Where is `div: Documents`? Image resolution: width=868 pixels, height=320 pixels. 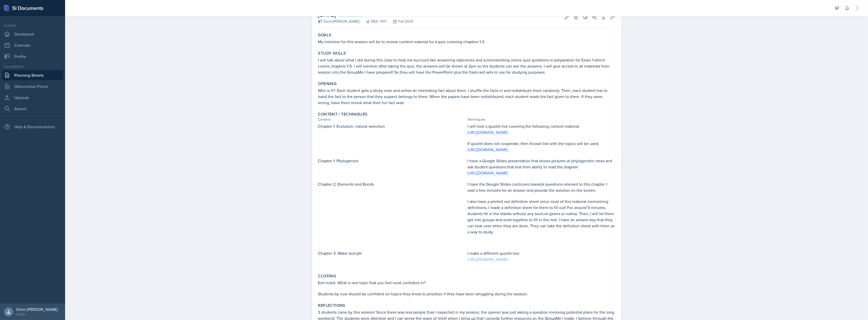 div: Documents is located at coordinates (33, 67).